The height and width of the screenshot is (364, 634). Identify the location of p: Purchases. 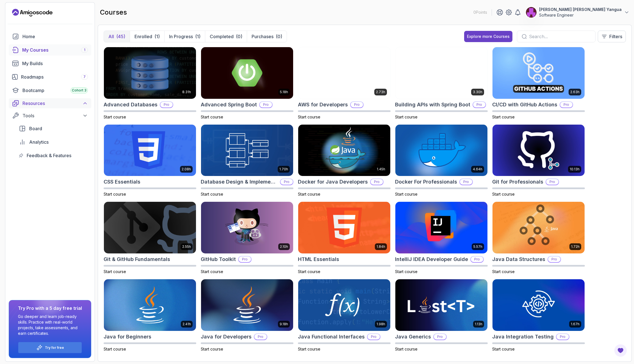
(263, 37).